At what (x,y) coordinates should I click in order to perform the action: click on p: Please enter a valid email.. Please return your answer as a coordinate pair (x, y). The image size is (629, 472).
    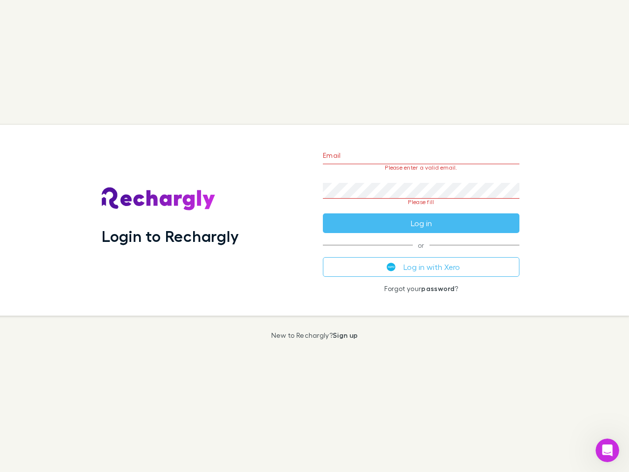
    Looking at the image, I should click on (421, 168).